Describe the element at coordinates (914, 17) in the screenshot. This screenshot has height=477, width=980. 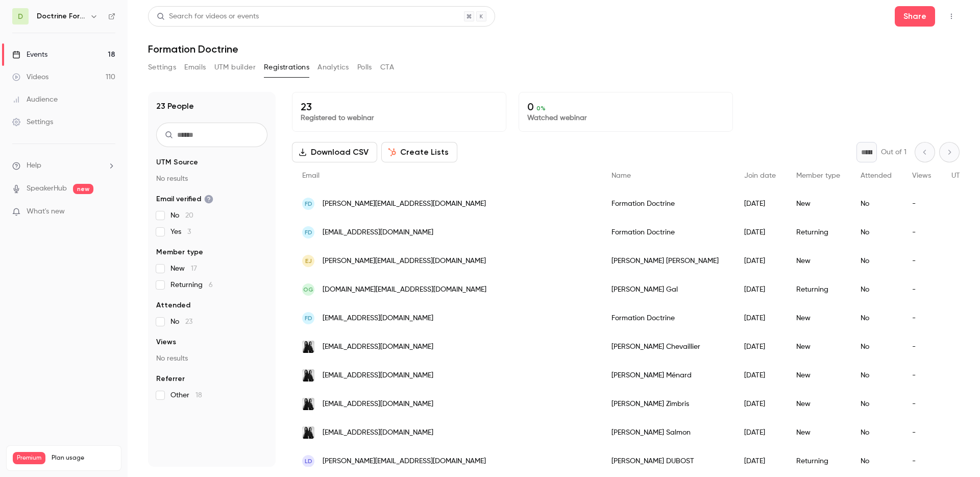
I see `button: Share` at that location.